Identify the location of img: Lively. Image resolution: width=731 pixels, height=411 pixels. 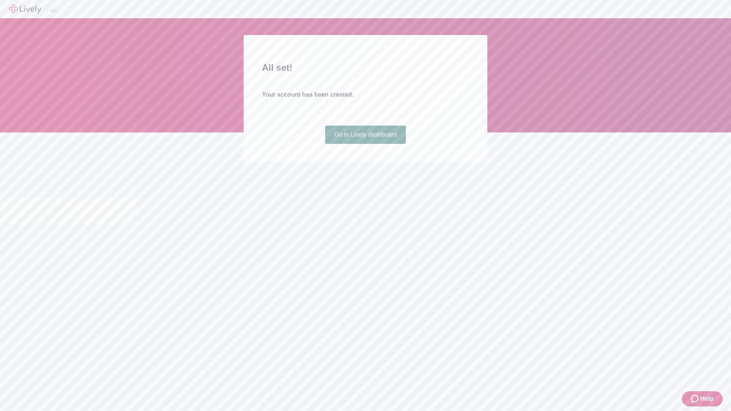
(25, 9).